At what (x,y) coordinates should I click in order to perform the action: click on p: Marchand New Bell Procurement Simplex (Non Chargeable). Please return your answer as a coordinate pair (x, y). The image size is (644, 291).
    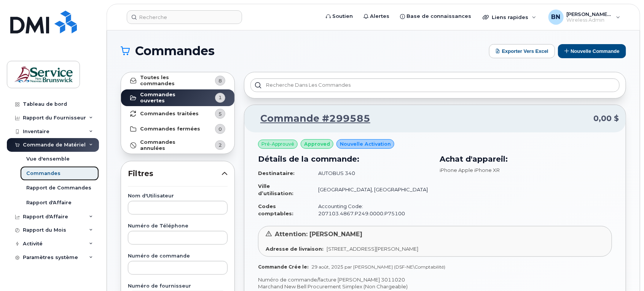
    Looking at the image, I should click on (435, 286).